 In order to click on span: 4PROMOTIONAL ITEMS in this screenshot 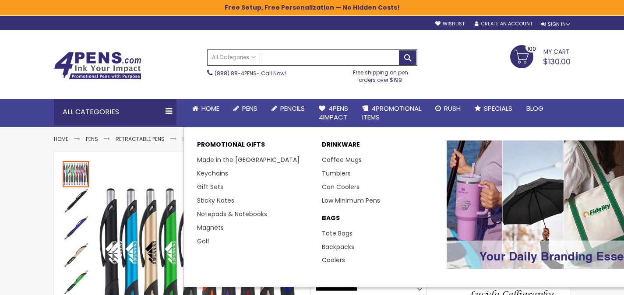, I will do `click(391, 112)`.